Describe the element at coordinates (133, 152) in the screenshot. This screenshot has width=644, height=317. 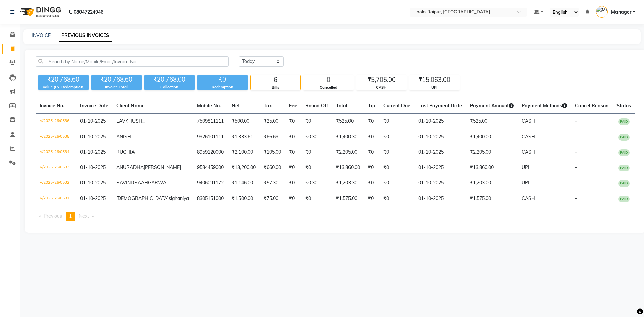
I see `span: A` at that location.